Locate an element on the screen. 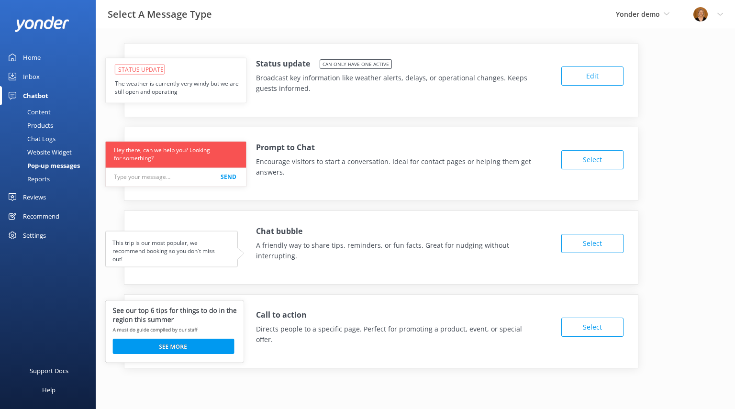 Image resolution: width=735 pixels, height=409 pixels. p: Encourage visitors to start a conversation. Ideal for contact pages or helping them get answers. is located at coordinates (395, 167).